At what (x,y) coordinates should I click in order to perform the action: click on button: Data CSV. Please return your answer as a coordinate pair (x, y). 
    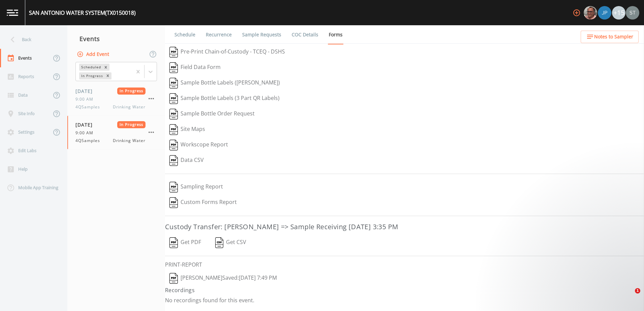
    Looking at the image, I should click on (187, 160).